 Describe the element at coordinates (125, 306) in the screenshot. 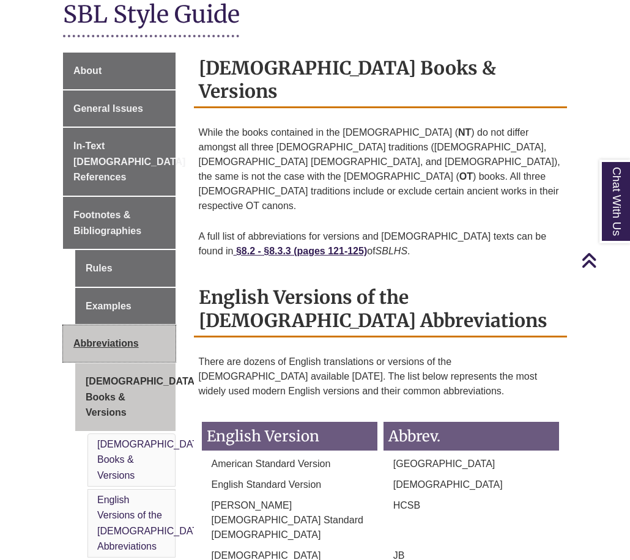

I see `a: Examples` at that location.